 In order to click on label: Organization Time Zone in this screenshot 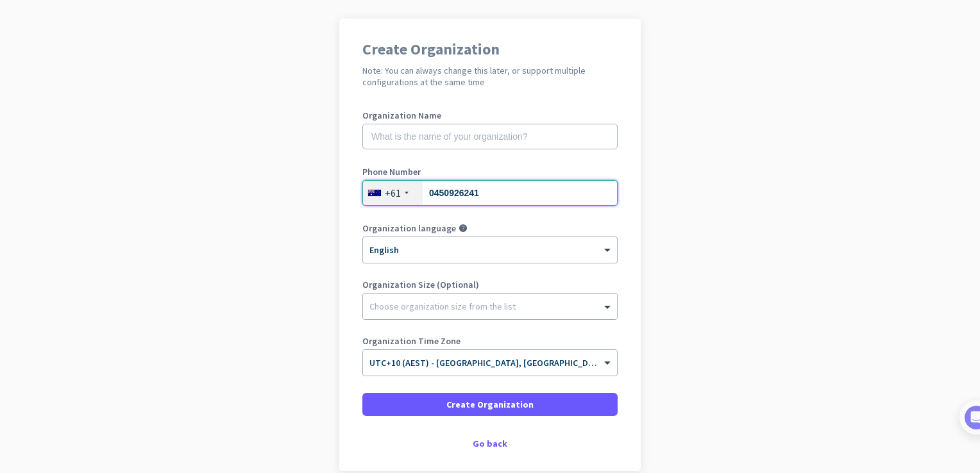, I will do `click(490, 341)`.